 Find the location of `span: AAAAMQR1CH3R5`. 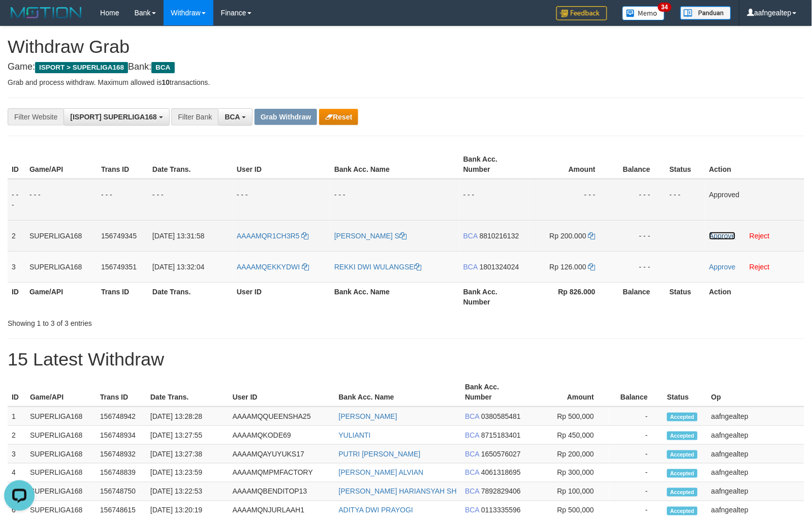

span: AAAAMQR1CH3R5 is located at coordinates (269, 236).